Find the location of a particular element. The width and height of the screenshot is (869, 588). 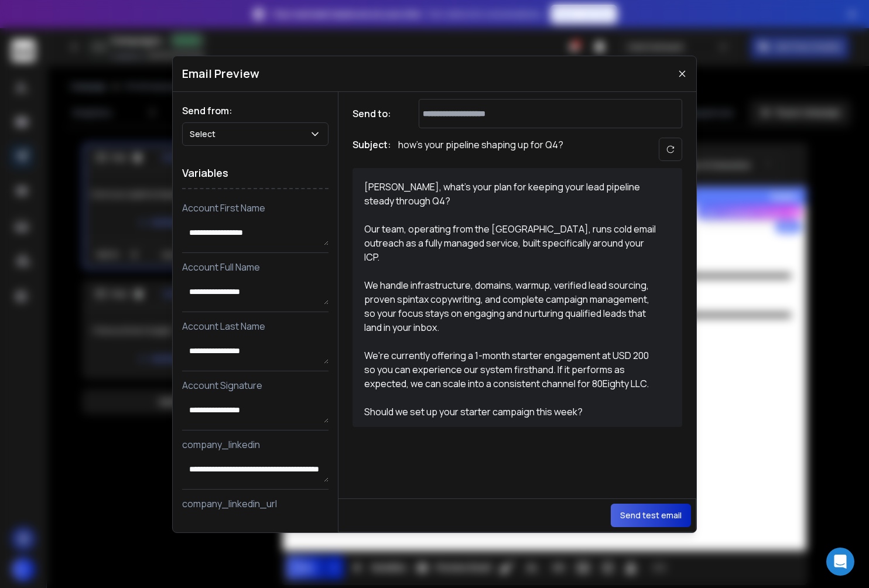

h1: Subject: is located at coordinates (372, 149).